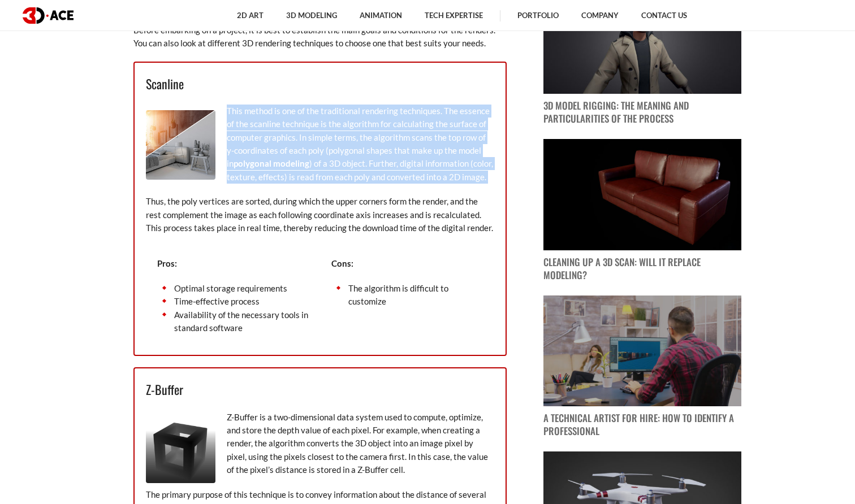 This screenshot has height=504, width=855. What do you see at coordinates (642, 112) in the screenshot?
I see `p: 3D Model Rigging: The Meaning and Particularities of the Process` at bounding box center [642, 112].